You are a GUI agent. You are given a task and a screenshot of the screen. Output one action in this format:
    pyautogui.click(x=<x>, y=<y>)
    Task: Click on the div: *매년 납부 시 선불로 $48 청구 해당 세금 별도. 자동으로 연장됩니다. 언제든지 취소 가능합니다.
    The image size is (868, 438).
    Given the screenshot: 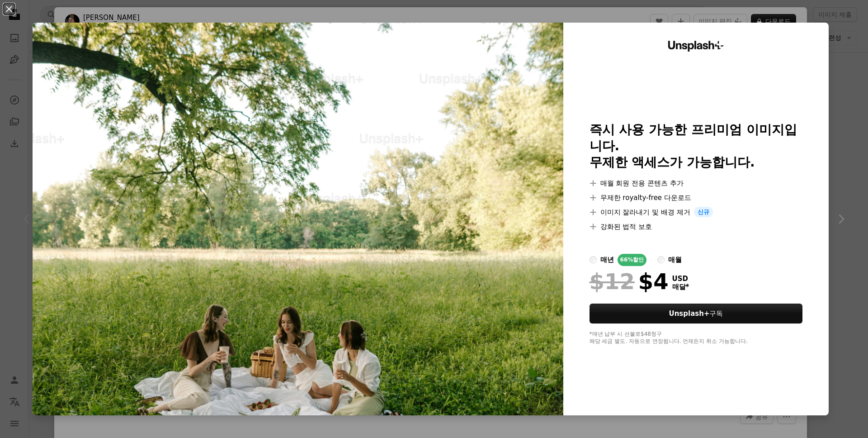 What is the action you would take?
    pyautogui.click(x=696, y=338)
    